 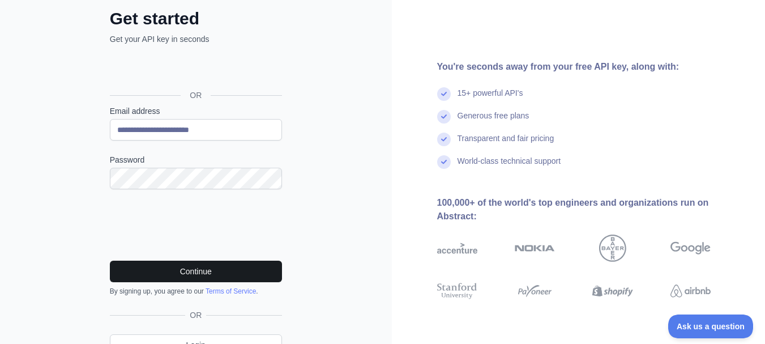 I want to click on label: Email address, so click(x=196, y=111).